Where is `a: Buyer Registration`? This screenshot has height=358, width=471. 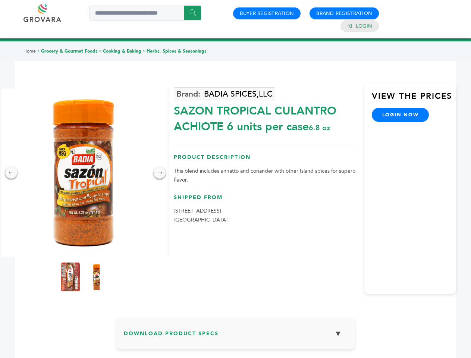
a: Buyer Registration is located at coordinates (267, 13).